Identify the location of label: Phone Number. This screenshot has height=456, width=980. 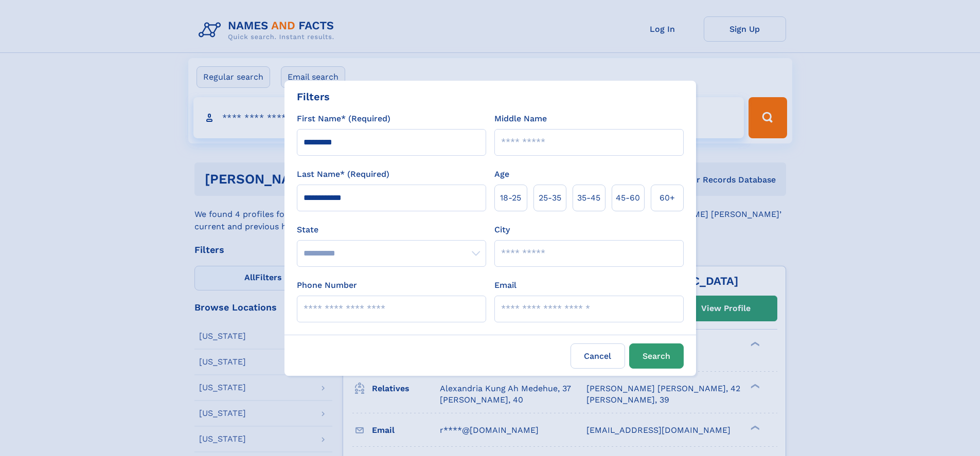
(327, 285).